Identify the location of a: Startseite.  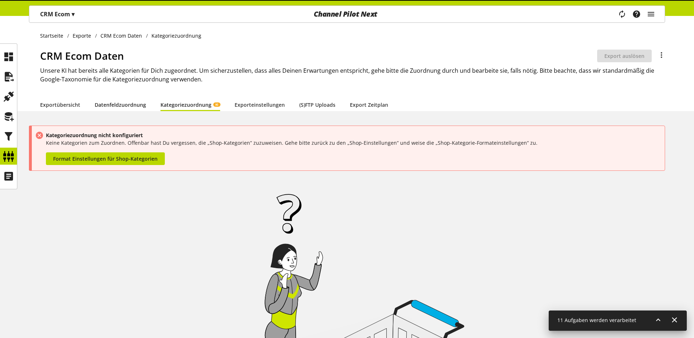
(53, 35).